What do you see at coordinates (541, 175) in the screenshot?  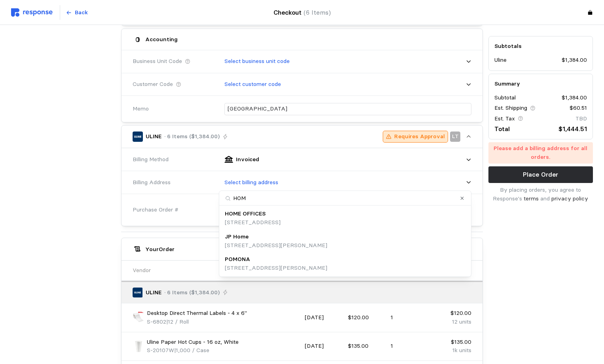 I see `button: Place Order` at bounding box center [541, 175].